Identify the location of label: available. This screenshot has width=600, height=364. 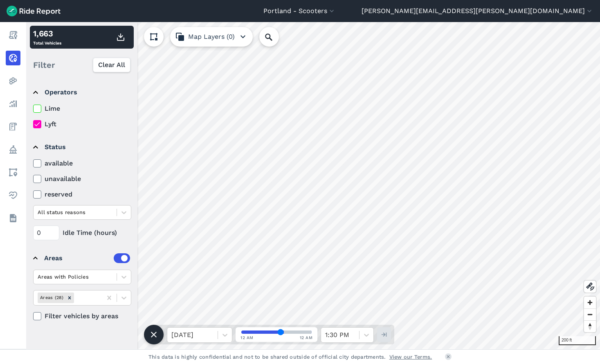
(82, 164).